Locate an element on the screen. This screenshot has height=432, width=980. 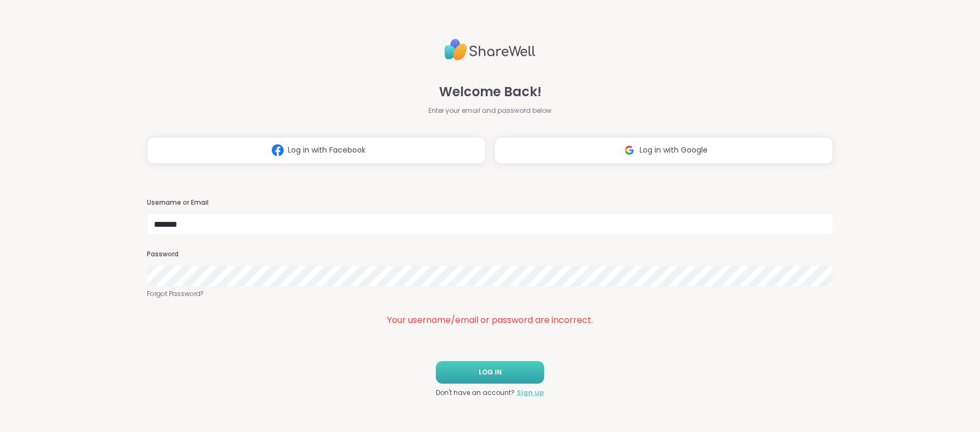
span: Log in with Google is located at coordinates (674, 150).